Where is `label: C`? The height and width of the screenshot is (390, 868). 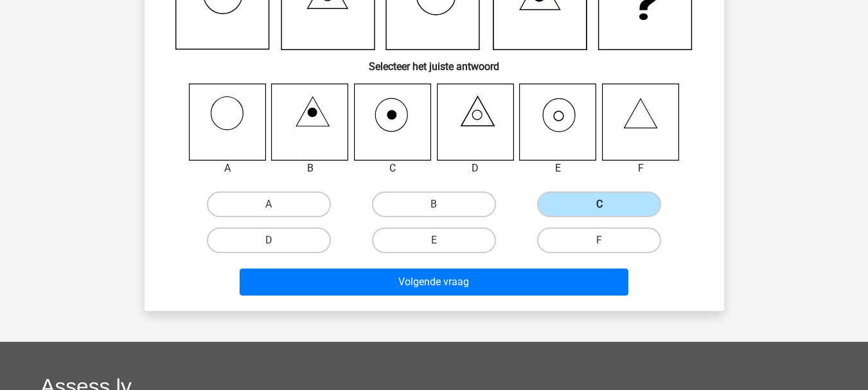
label: C is located at coordinates (599, 204).